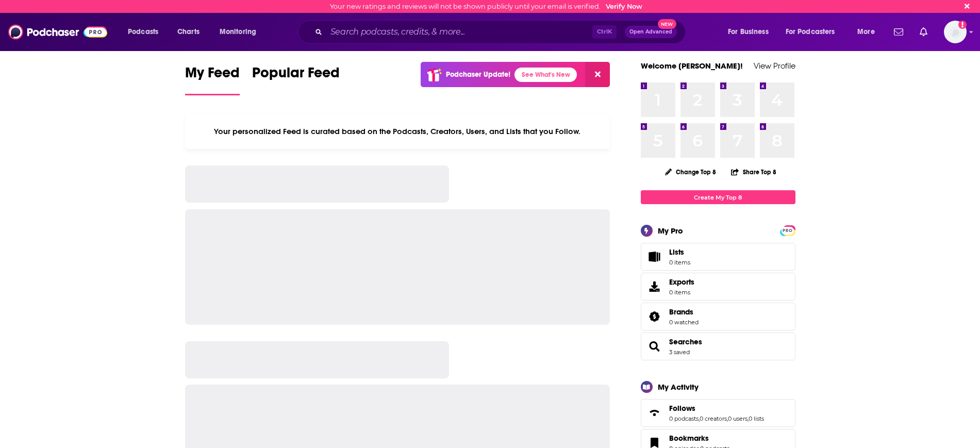  I want to click on button: Share Top 8, so click(754, 172).